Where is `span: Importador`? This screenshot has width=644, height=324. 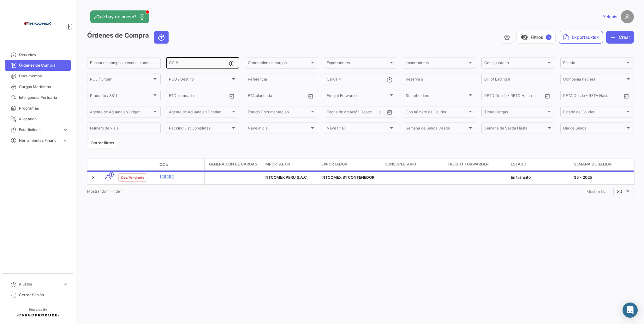
span: Importador is located at coordinates (277, 164).